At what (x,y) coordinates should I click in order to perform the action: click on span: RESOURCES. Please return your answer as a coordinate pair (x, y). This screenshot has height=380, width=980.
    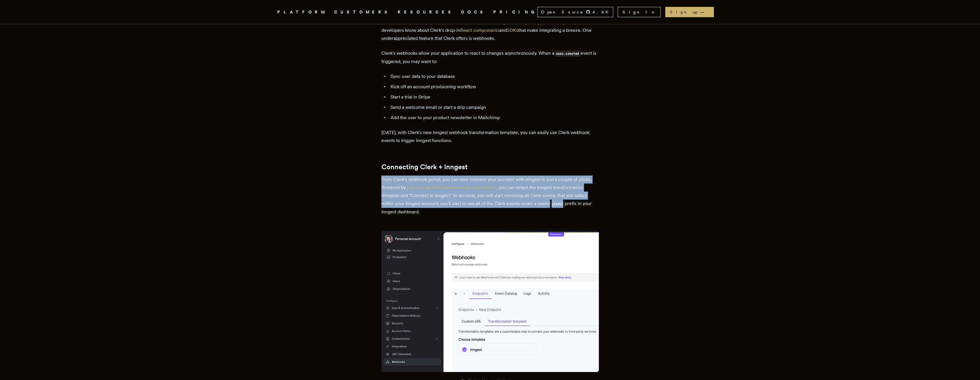
    Looking at the image, I should click on (426, 12).